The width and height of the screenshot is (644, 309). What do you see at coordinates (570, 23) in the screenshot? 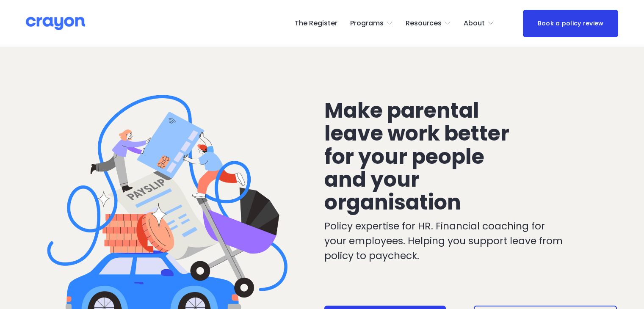
I see `a: Book a policy review` at bounding box center [570, 23].